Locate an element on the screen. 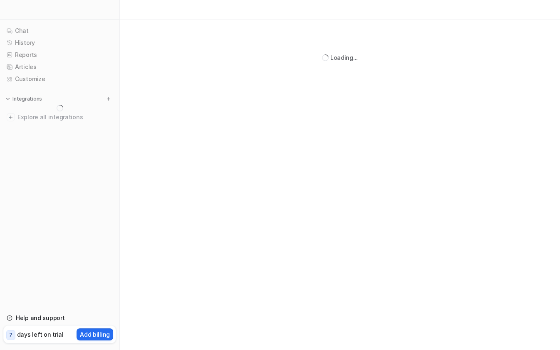 The image size is (560, 350). a: History is located at coordinates (59, 43).